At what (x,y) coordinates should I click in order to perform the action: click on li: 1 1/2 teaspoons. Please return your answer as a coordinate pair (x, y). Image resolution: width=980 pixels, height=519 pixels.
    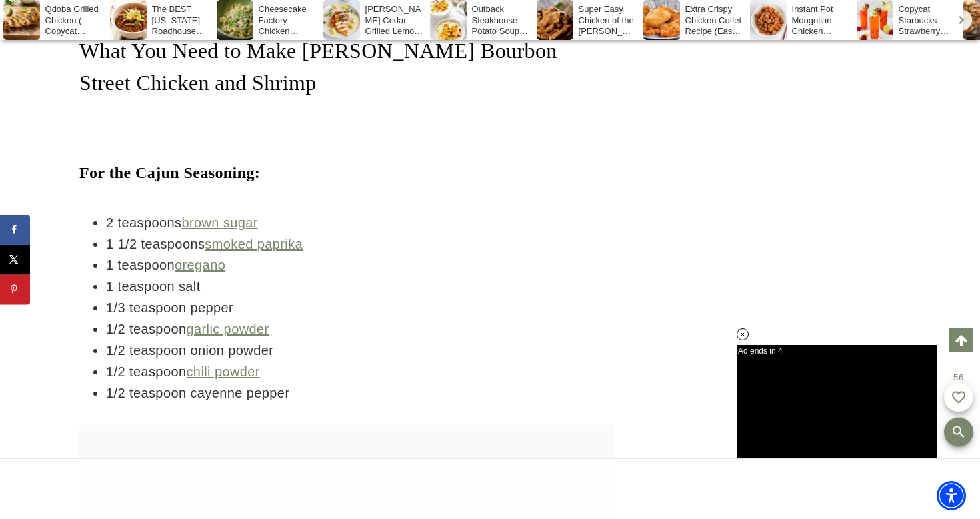
    Looking at the image, I should click on (360, 244).